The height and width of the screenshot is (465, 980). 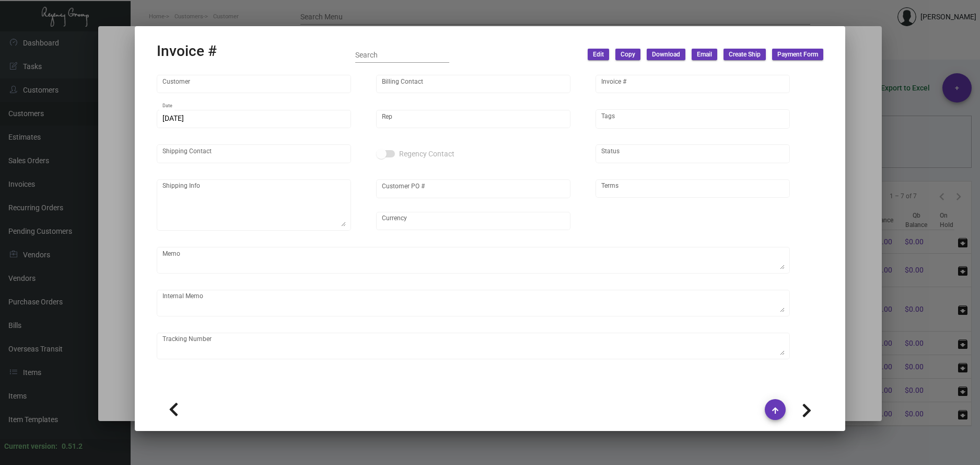 I want to click on span: Email, so click(x=705, y=55).